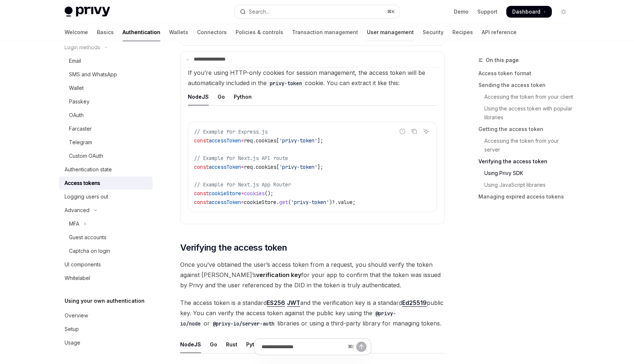 This screenshot has height=364, width=634. What do you see at coordinates (77, 210) in the screenshot?
I see `div: Advanced` at bounding box center [77, 210].